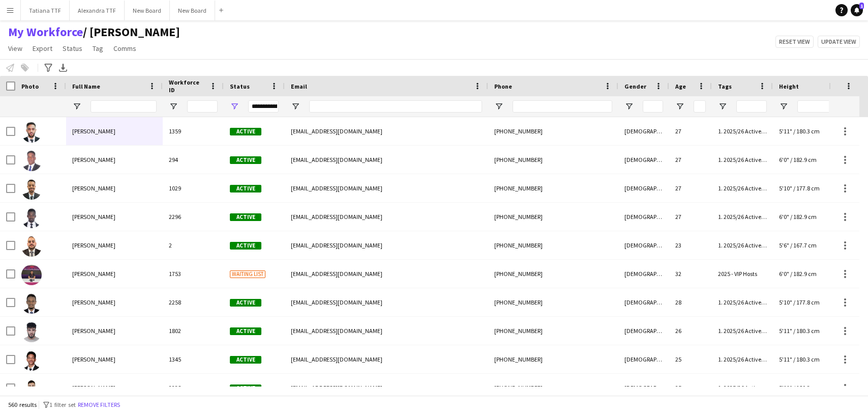 This screenshot has width=868, height=413. What do you see at coordinates (742, 245) in the screenshot?
I see `div: 1. 2025/26 Active Accounts, 2024 - Active Accounts, 2025 - Active Accounts, 2025 - VIP Hosts` at bounding box center [742, 245].